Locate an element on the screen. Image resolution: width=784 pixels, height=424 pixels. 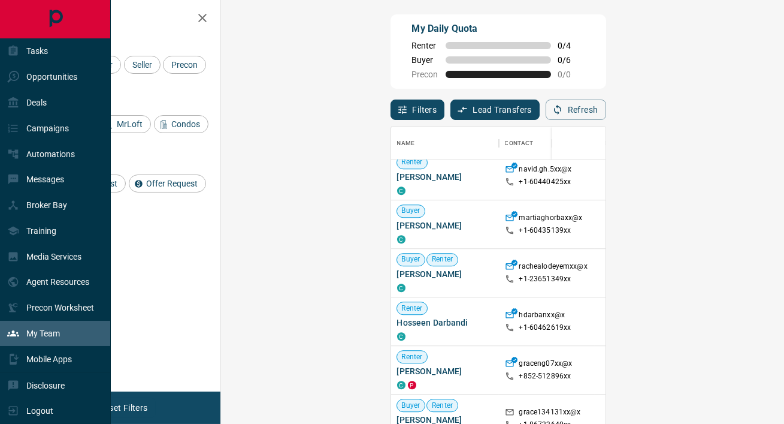
button: Lead Transfers is located at coordinates (495, 110).